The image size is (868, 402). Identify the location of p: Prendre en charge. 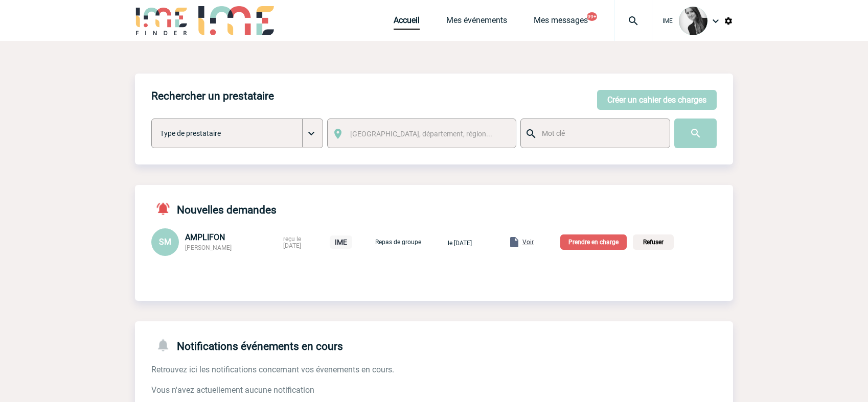
(593, 242).